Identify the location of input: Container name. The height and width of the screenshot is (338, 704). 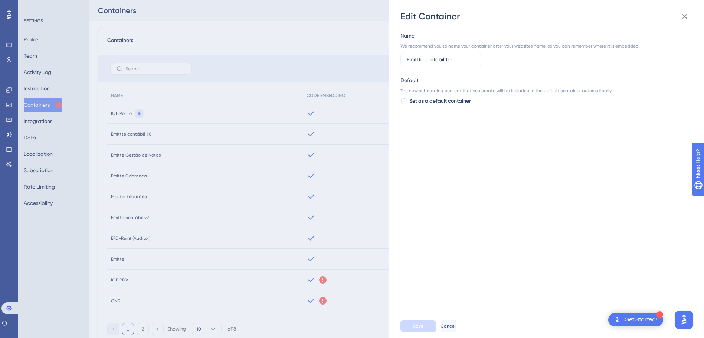
(442, 59).